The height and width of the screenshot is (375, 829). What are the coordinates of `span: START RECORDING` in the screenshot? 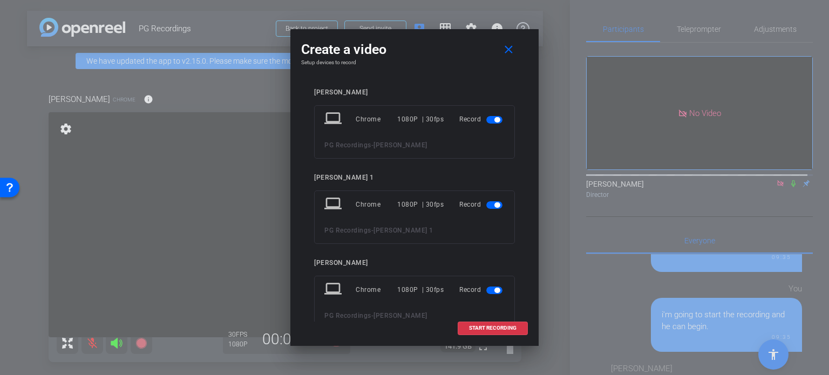 It's located at (493, 328).